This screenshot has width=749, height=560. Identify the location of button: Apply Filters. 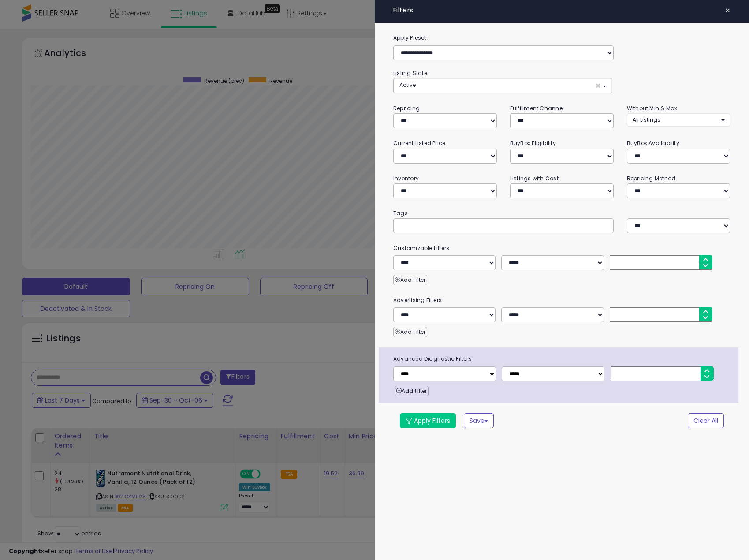
(428, 421).